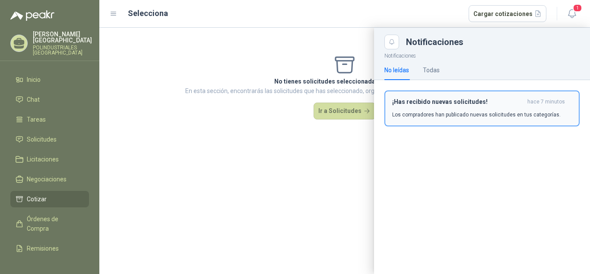 The height and width of the screenshot is (274, 590). I want to click on span: Solicitudes, so click(41, 139).